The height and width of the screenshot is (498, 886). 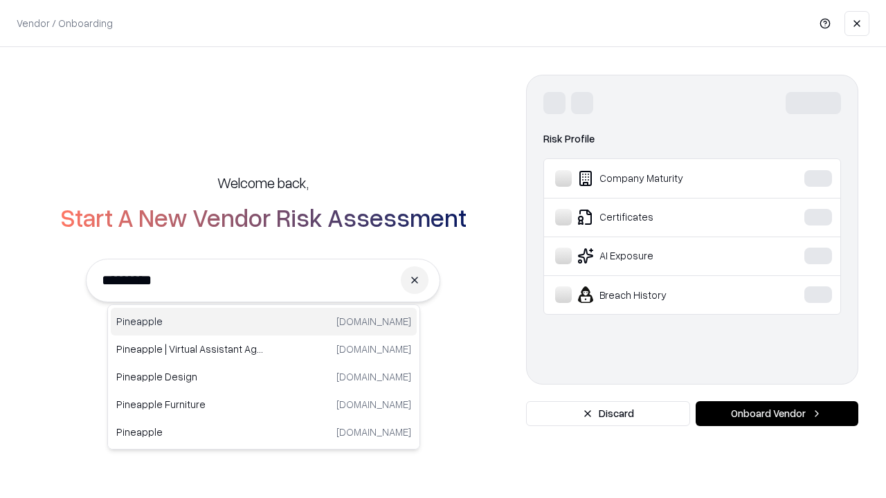 I want to click on div: Risk Profile, so click(x=692, y=139).